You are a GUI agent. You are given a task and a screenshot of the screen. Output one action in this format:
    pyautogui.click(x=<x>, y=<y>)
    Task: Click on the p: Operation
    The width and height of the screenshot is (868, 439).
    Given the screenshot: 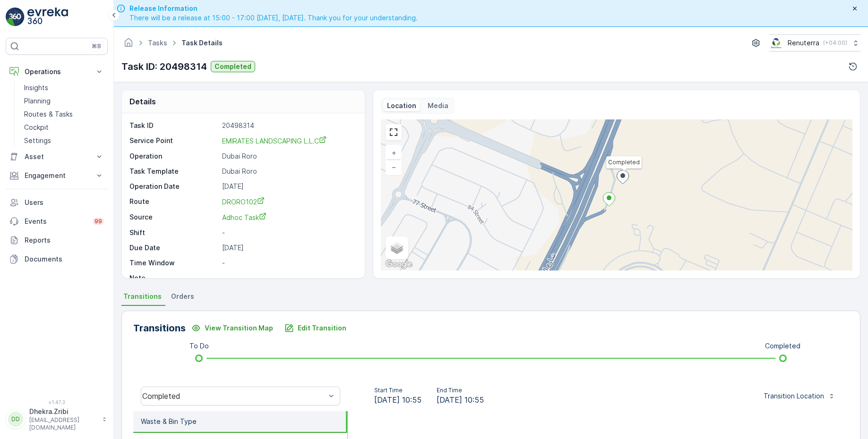 What is the action you would take?
    pyautogui.click(x=174, y=157)
    